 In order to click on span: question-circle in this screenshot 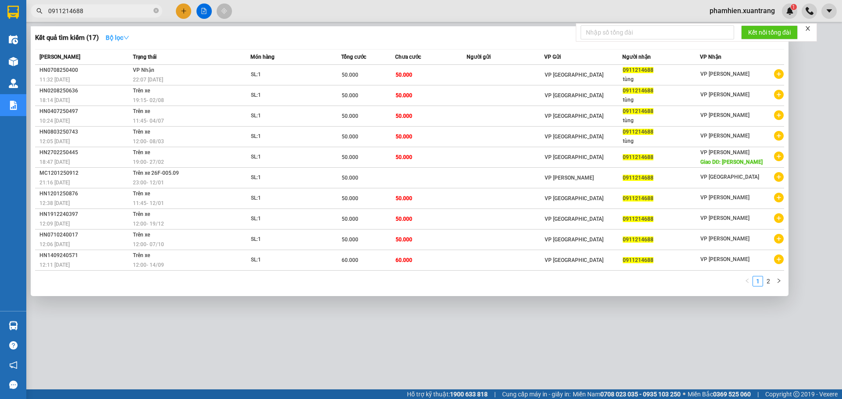, I will do `click(13, 345)`.